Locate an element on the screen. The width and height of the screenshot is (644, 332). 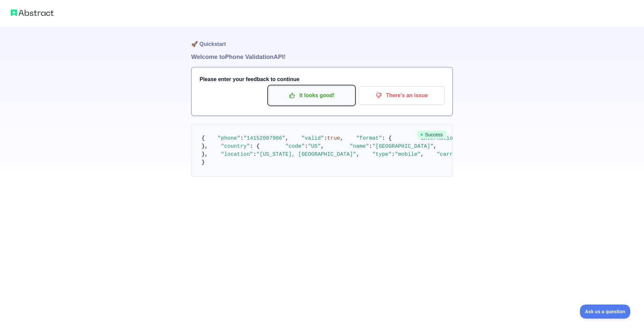
span: "14152007986" is located at coordinates (264, 138).